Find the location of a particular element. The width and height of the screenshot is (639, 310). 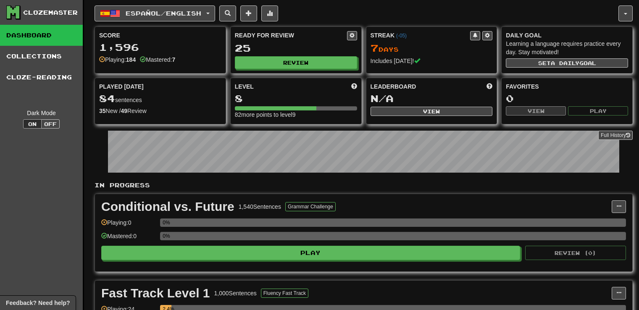

button: More stats is located at coordinates (270, 13).